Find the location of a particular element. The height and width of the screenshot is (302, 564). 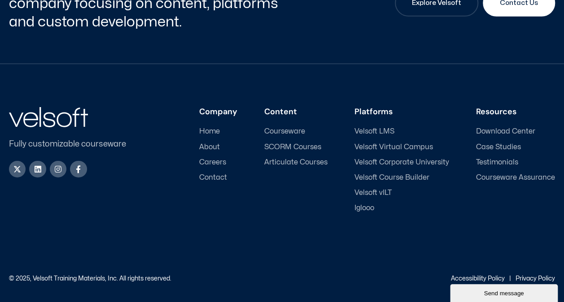

span: Velsoft Course Builder is located at coordinates (392, 178).